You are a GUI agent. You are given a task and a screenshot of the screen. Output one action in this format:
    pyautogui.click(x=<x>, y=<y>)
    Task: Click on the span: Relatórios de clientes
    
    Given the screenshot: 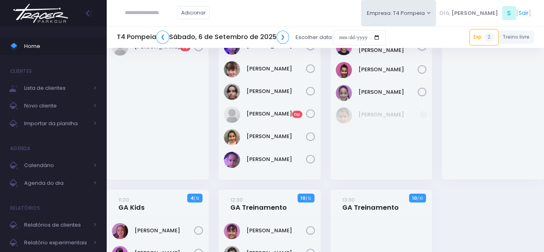 What is the action you would take?
    pyautogui.click(x=56, y=225)
    